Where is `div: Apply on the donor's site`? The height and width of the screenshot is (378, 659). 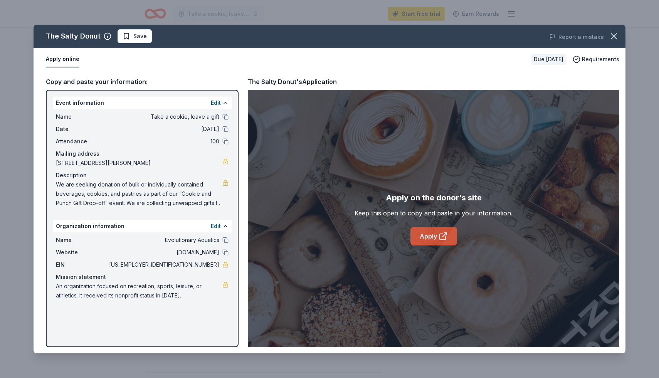 div: Apply on the donor's site is located at coordinates (434, 198).